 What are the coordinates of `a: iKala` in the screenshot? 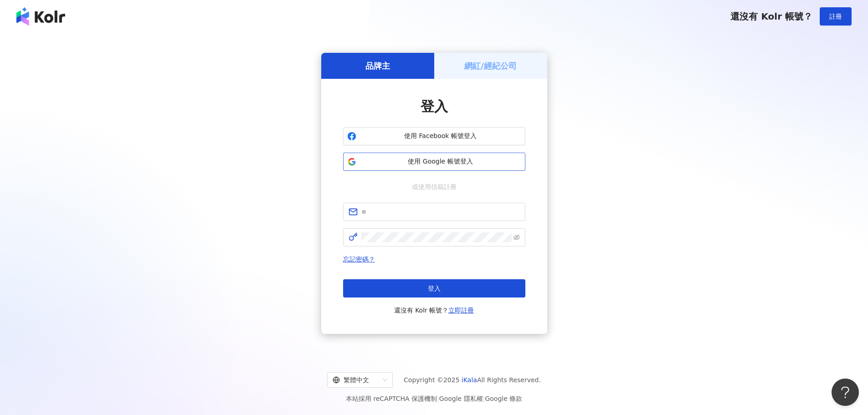 It's located at (469, 380).